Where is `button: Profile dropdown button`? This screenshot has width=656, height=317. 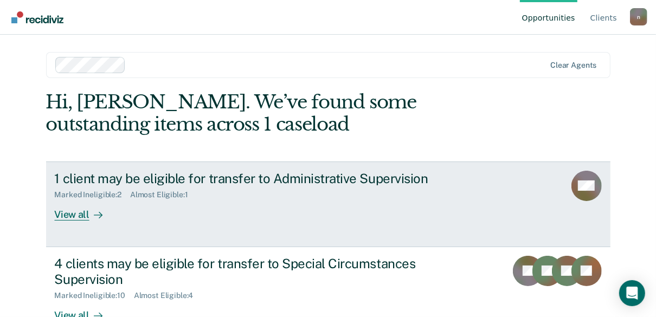 button: Profile dropdown button is located at coordinates (638, 17).